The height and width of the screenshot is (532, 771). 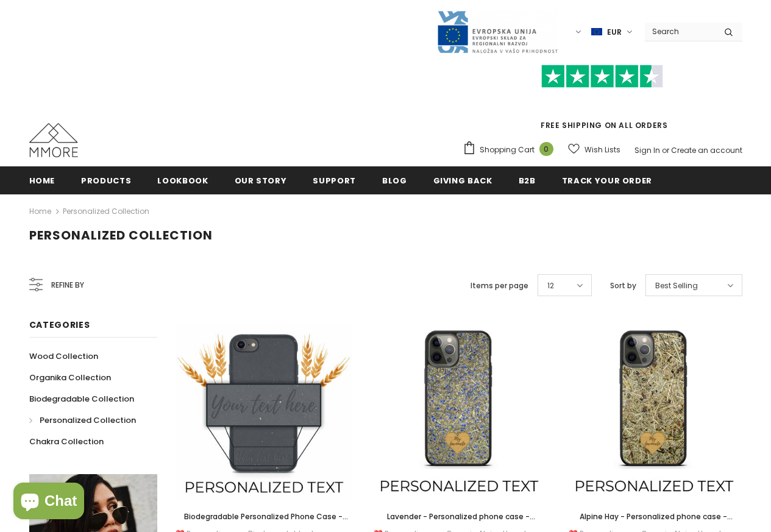 I want to click on span: Biodegradable Collection, so click(x=82, y=398).